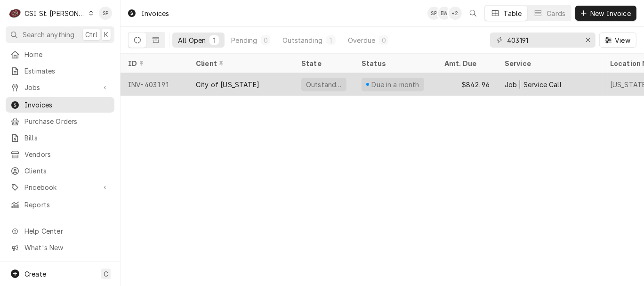 The image size is (644, 286). Describe the element at coordinates (533, 84) in the screenshot. I see `div: Job | Service Call` at that location.